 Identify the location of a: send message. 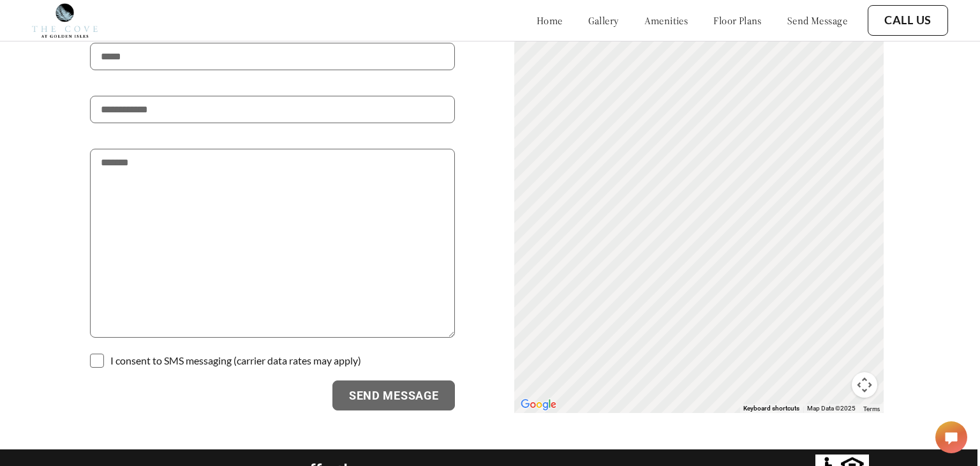
(817, 21).